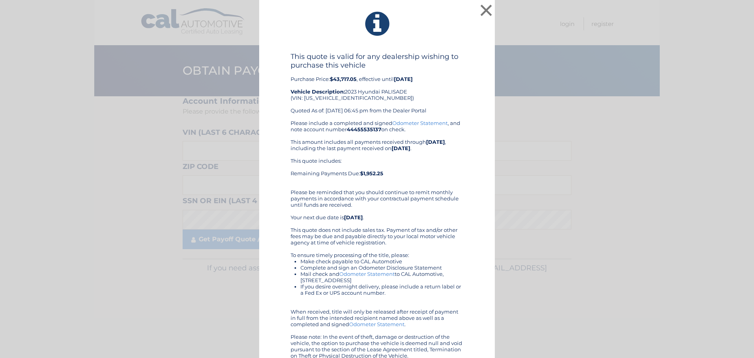  I want to click on li: Complete and sign an Odometer Disclosure Statement, so click(382, 267).